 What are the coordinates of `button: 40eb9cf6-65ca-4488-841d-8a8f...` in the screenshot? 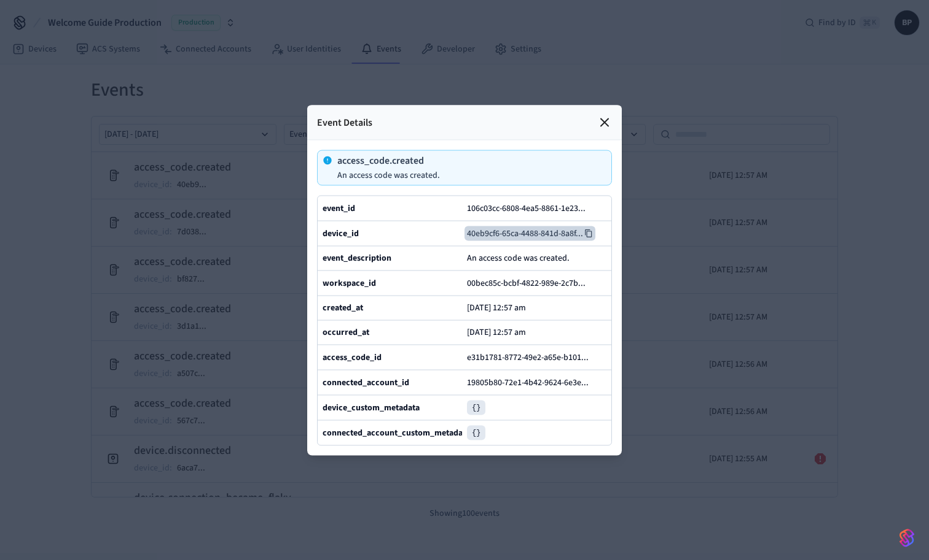 It's located at (529, 233).